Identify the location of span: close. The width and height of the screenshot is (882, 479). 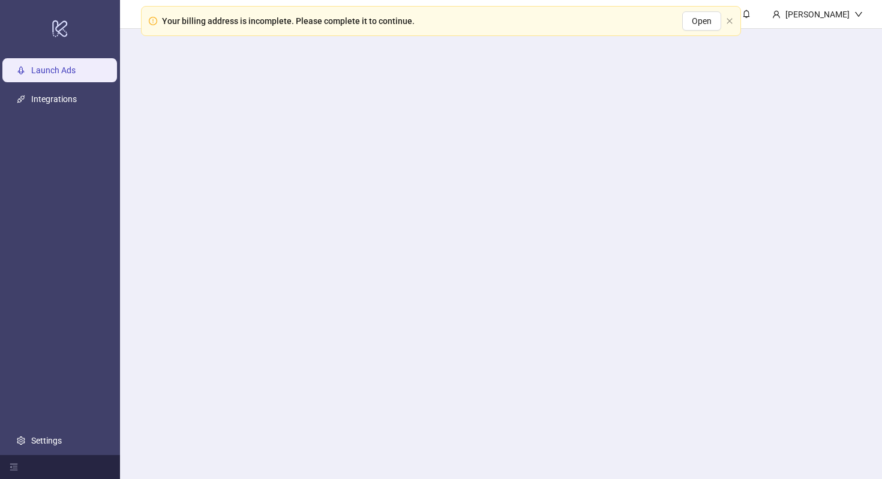
(729, 21).